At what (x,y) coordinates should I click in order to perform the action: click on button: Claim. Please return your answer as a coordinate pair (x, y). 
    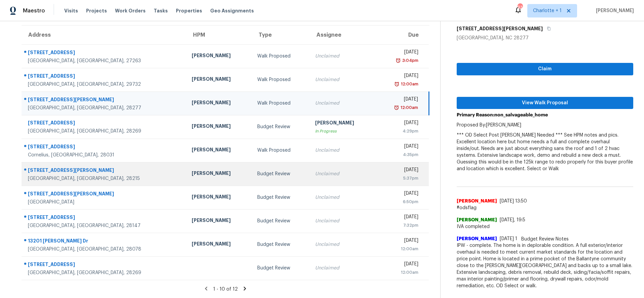
    Looking at the image, I should click on (545, 69).